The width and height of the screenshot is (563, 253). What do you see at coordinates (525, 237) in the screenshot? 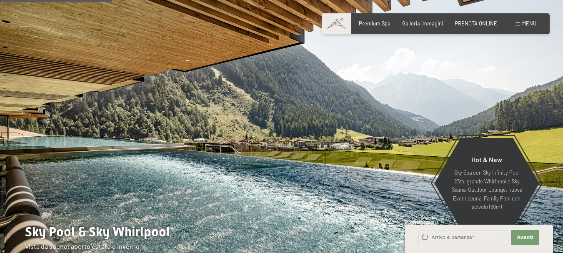
I see `button: Avanti` at bounding box center [525, 237].